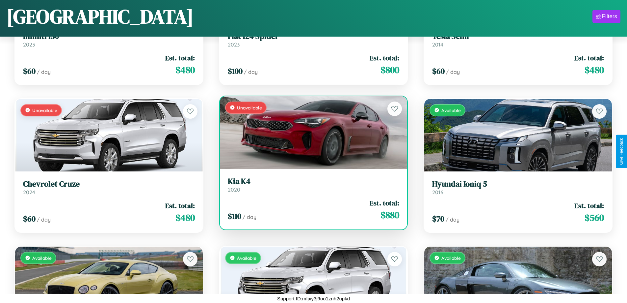  I want to click on span: $ 100, so click(235, 71).